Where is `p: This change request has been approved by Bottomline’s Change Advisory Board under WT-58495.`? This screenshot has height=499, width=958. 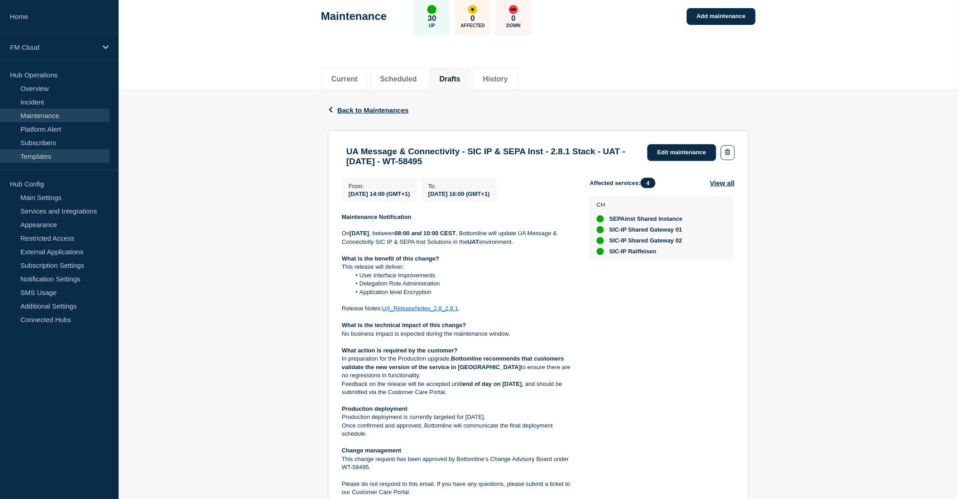
p: This change request has been approved by Bottomline’s Change Advisory Board under WT-58495. is located at coordinates (459, 464).